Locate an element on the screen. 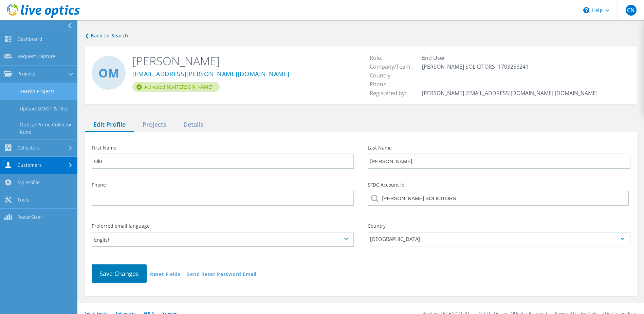  label: Preferred email language is located at coordinates (222, 226).